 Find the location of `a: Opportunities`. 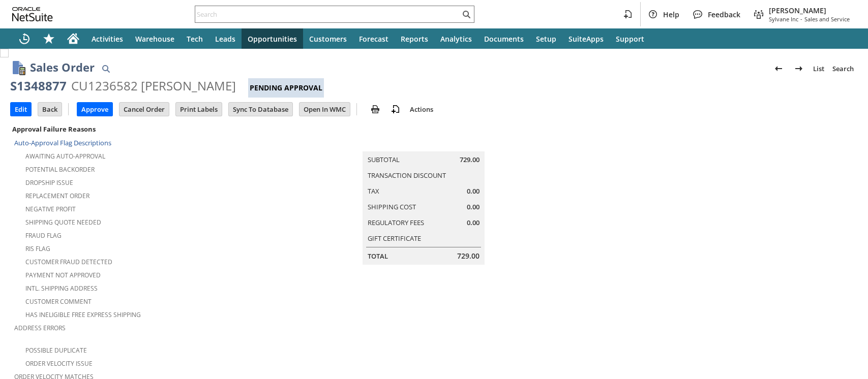

a: Opportunities is located at coordinates (272, 38).